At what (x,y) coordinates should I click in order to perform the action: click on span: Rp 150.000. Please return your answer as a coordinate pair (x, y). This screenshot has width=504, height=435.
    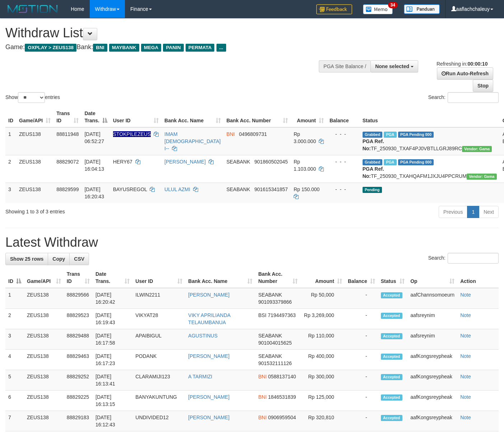
    Looking at the image, I should click on (307, 189).